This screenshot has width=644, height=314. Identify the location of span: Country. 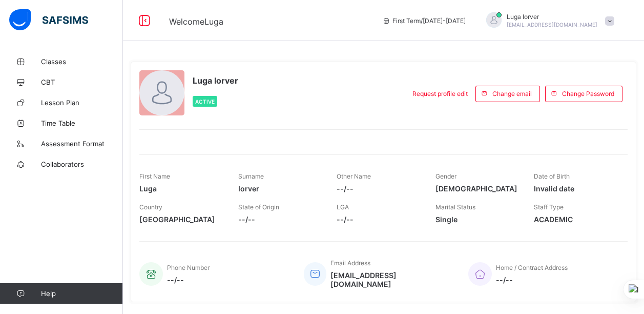
(151, 207).